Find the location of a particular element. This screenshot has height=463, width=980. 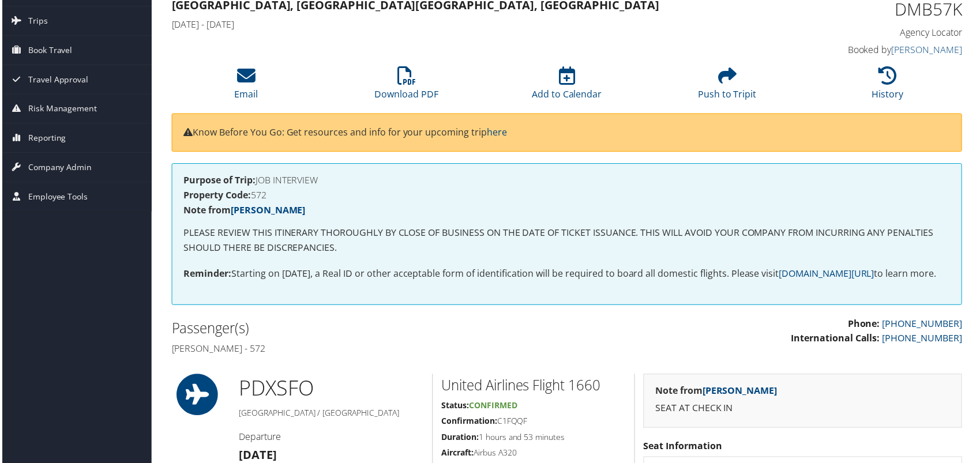

h1: PDX SFO is located at coordinates (330, 389).